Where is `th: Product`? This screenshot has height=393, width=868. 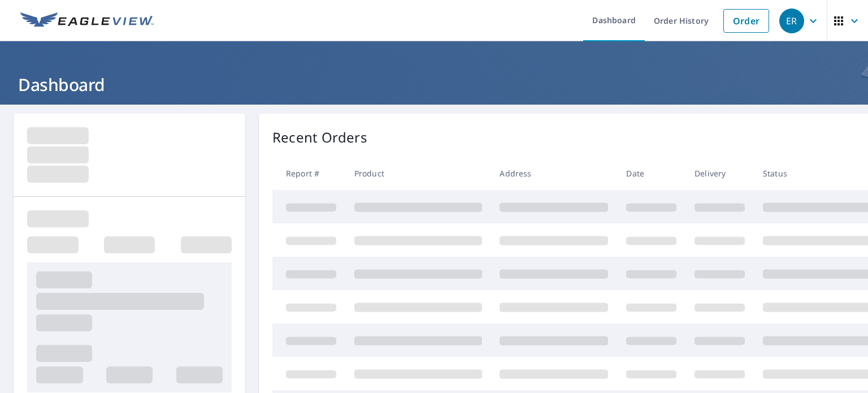 th: Product is located at coordinates (418, 173).